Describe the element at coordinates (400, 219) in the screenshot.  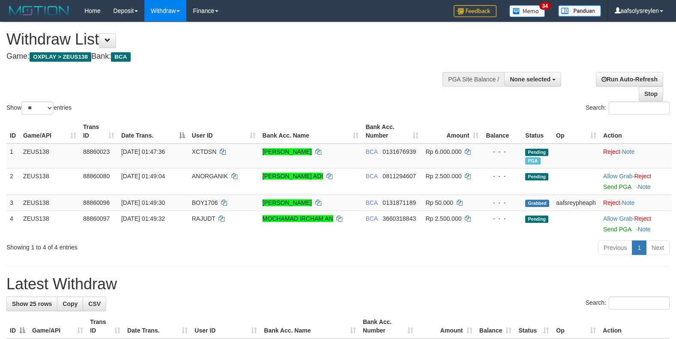
I see `span: Copy 3660318843 to clipboard` at that location.